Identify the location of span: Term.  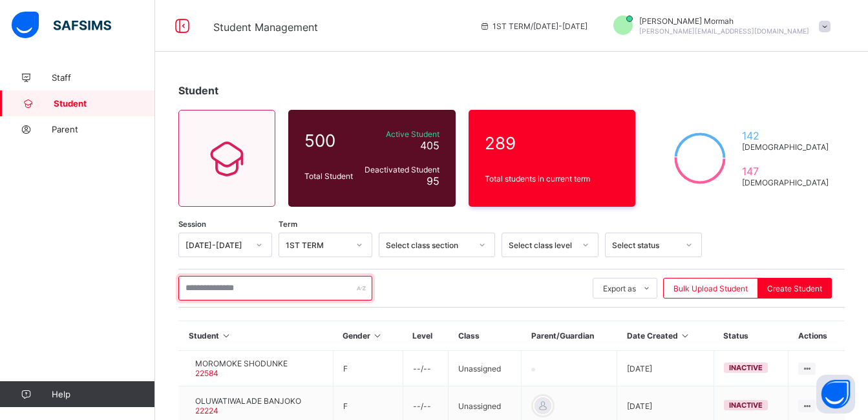
(288, 224).